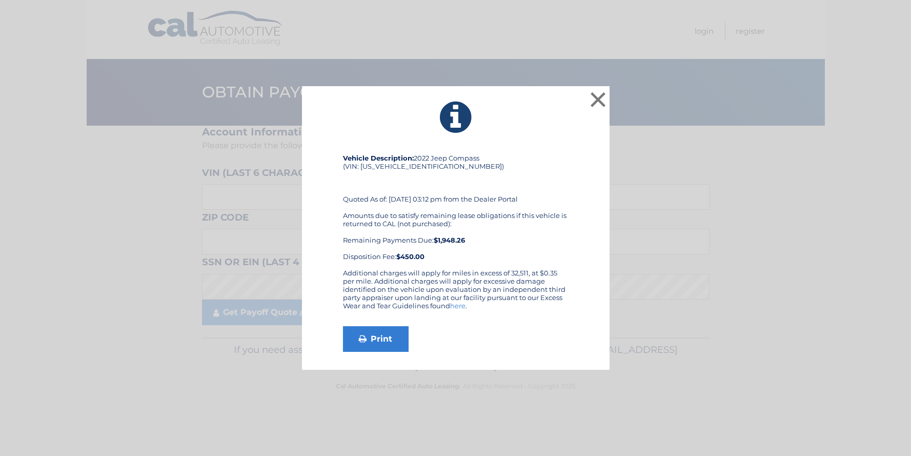 Image resolution: width=911 pixels, height=456 pixels. What do you see at coordinates (410, 256) in the screenshot?
I see `strong: $450.00` at bounding box center [410, 256].